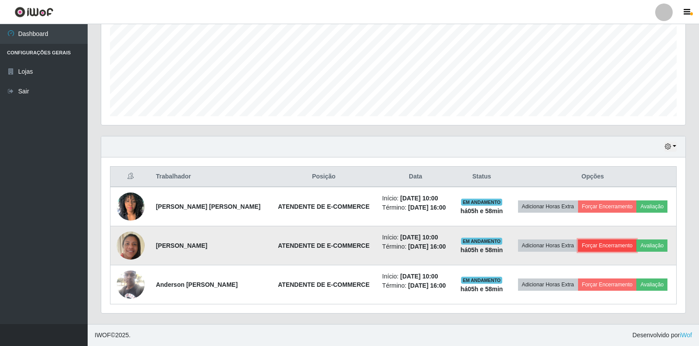 Image resolution: width=699 pixels, height=346 pixels. Describe the element at coordinates (131, 284) in the screenshot. I see `img: 1756170415861.jpeg` at that location.